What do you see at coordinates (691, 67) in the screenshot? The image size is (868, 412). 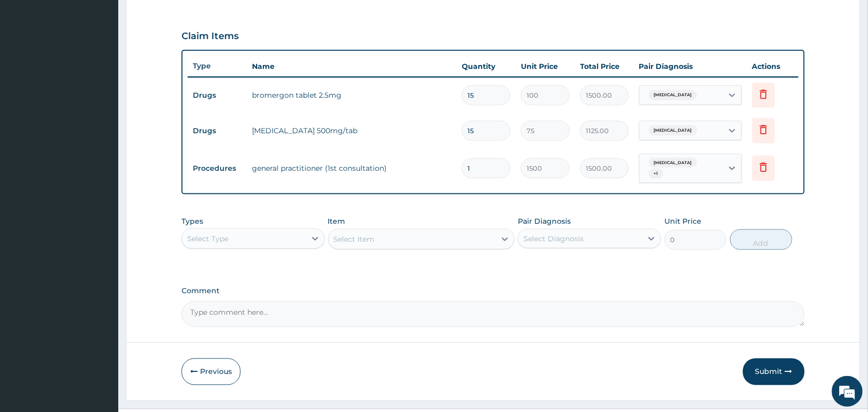 I see `th: Pair Diagnosis` at bounding box center [691, 67].